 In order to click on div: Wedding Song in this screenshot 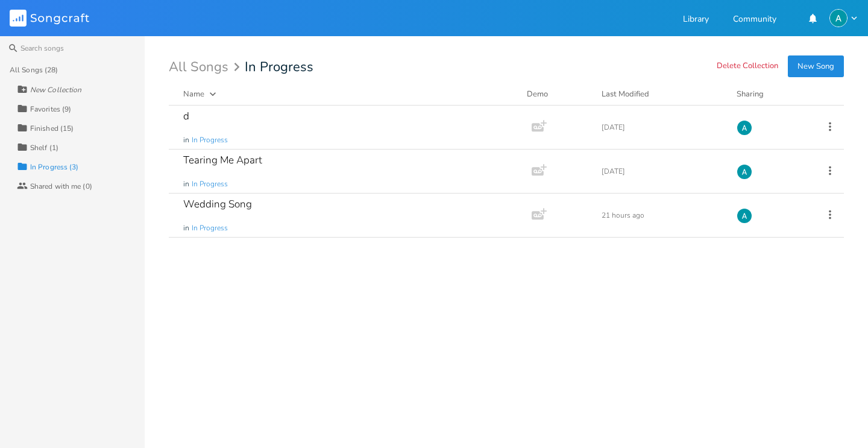, I will do `click(218, 204)`.